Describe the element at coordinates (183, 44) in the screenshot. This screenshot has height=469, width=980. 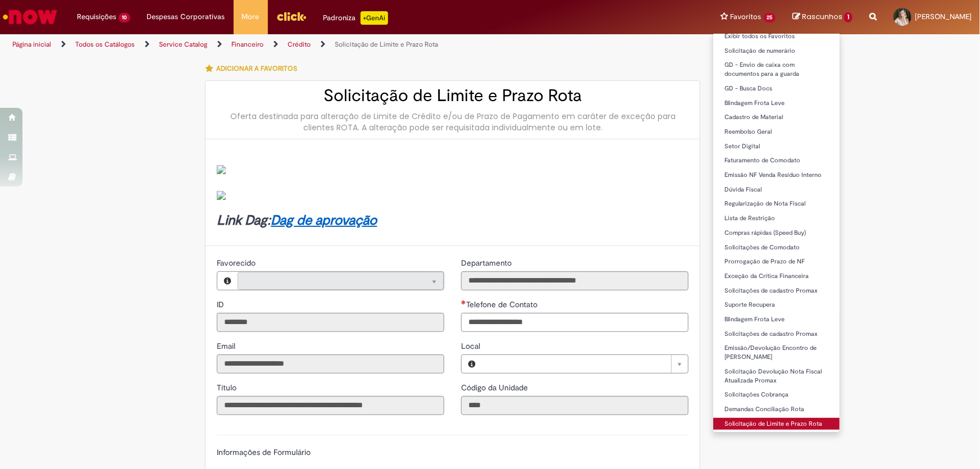
I see `a: Service Catalog` at that location.